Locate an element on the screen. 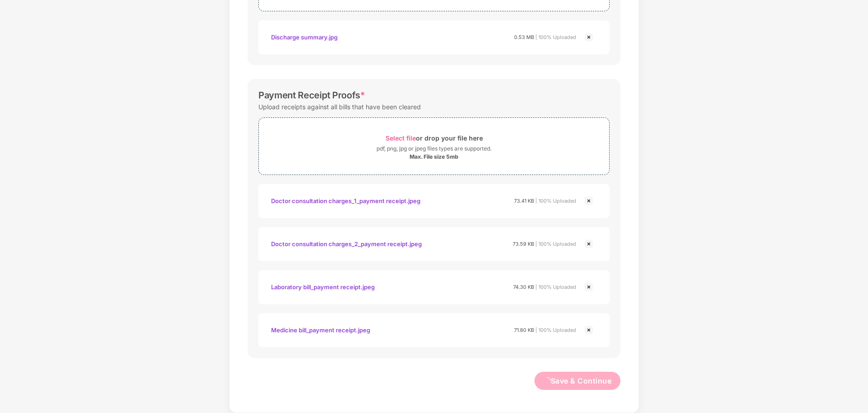  span: 74.30 KB is located at coordinates (524, 287).